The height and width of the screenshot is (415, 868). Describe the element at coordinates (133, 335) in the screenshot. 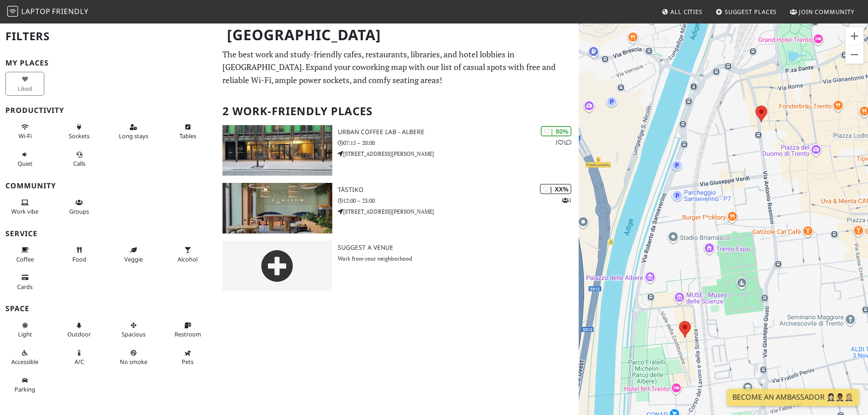

I see `span: Spacious` at that location.